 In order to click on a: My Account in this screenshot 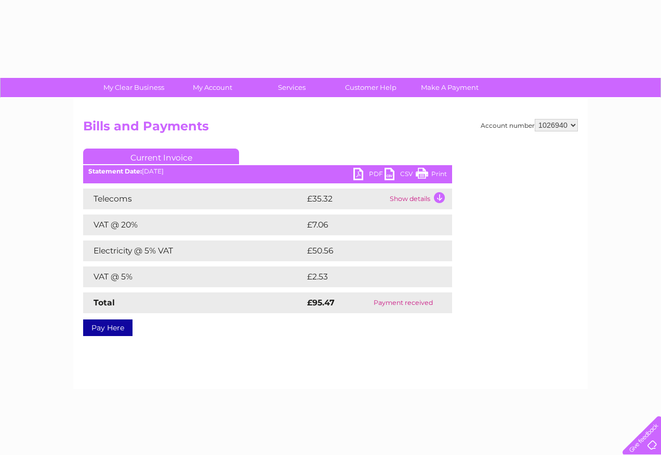, I will do `click(213, 87)`.